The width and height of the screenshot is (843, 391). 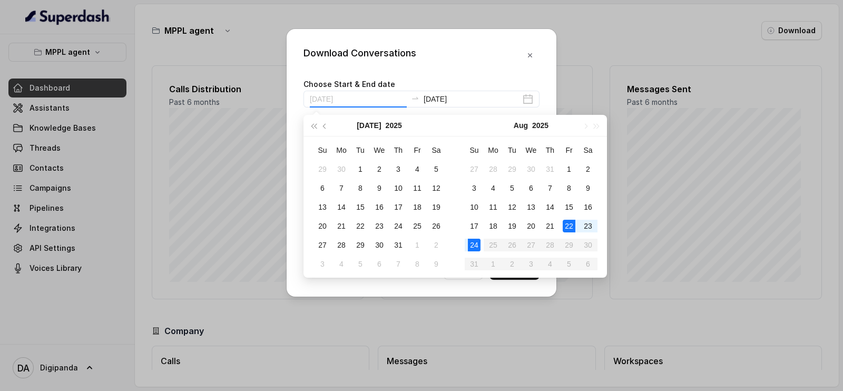 I want to click on td: 2025-07-26, so click(x=436, y=226).